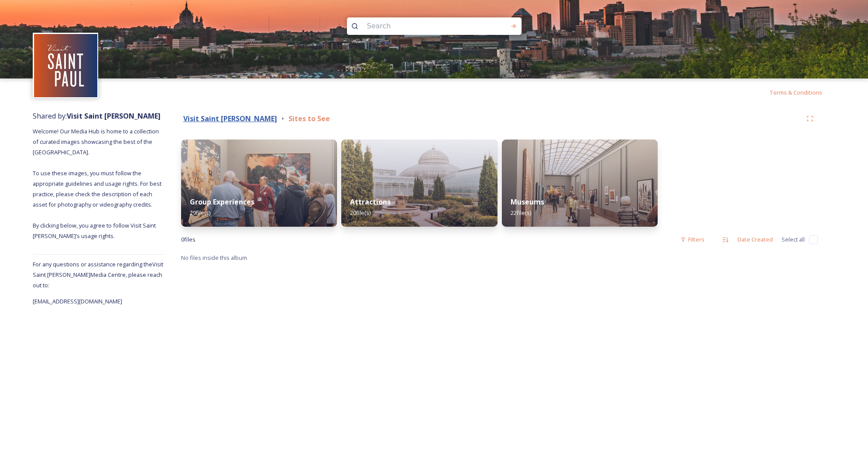 This screenshot has width=868, height=463. I want to click on img: 71ca093d-1cc5-452d-9fe8-703aba7973b7.jpg, so click(259, 183).